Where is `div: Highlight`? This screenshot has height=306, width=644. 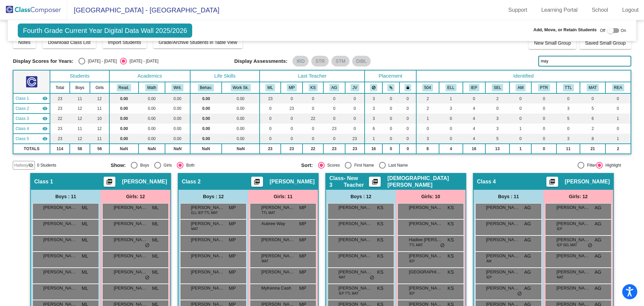 div: Highlight is located at coordinates (612, 165).